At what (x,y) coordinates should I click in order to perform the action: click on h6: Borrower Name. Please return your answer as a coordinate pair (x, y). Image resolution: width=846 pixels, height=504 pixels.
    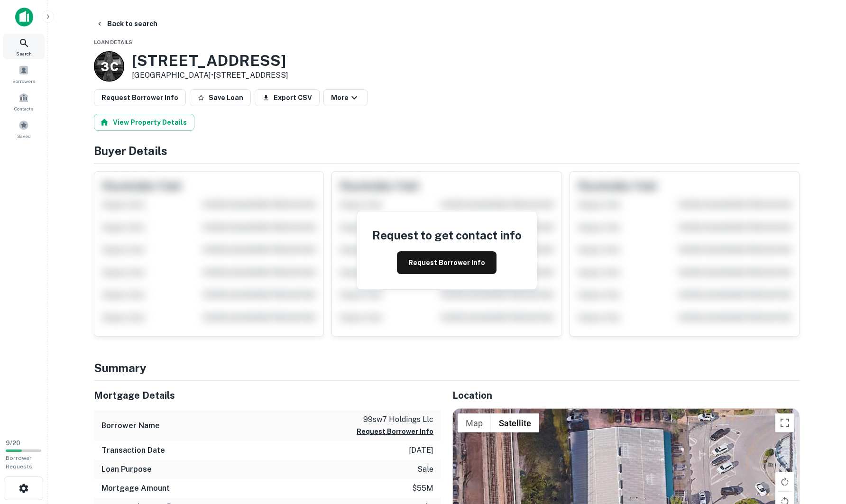
    Looking at the image, I should click on (131, 426).